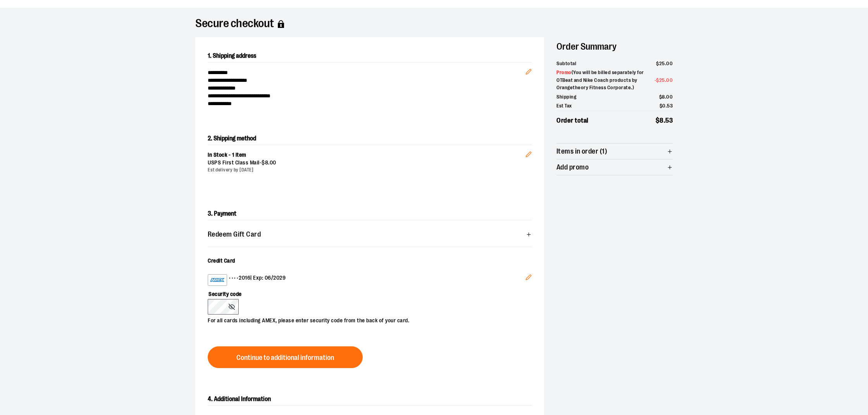 The width and height of the screenshot is (868, 415). Describe the element at coordinates (572, 121) in the screenshot. I see `span: Order total` at that location.